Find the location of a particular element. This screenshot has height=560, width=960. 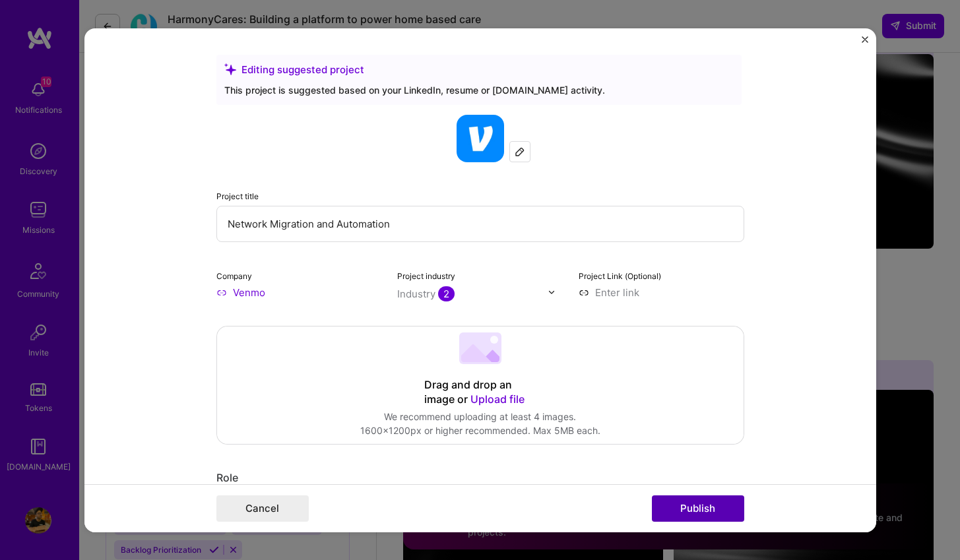

div: Editing suggested project is located at coordinates (479, 69).